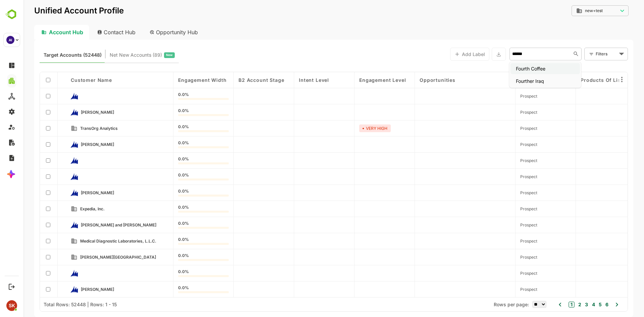 Image resolution: width=644 pixels, height=317 pixels. I want to click on li: Fourth Coffee, so click(522, 69).